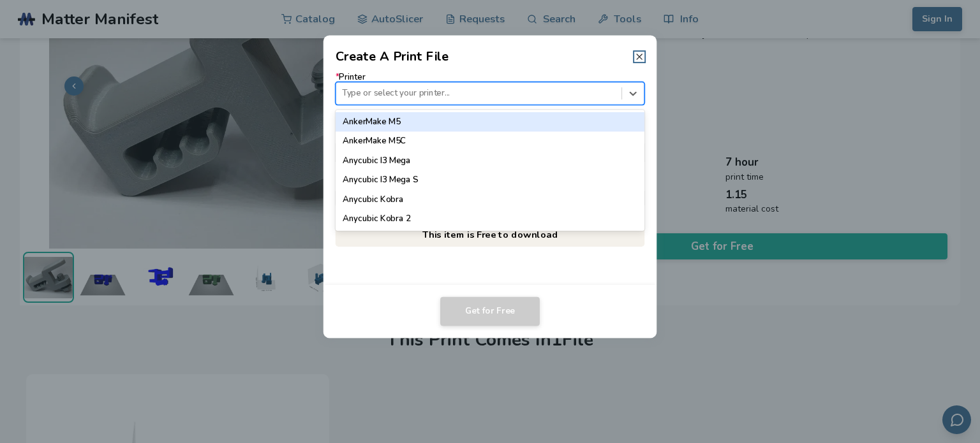  Describe the element at coordinates (490, 219) in the screenshot. I see `div: Anycubic Kobra 2` at that location.